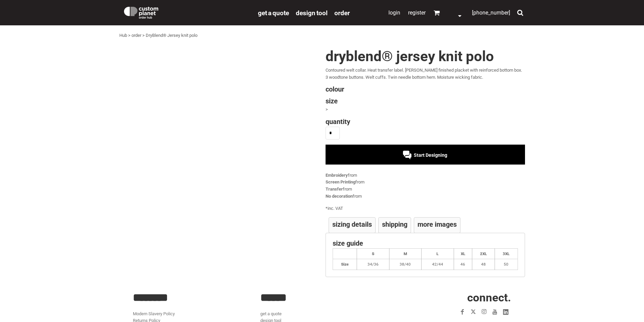  What do you see at coordinates (312, 13) in the screenshot?
I see `a: design tool` at bounding box center [312, 13].